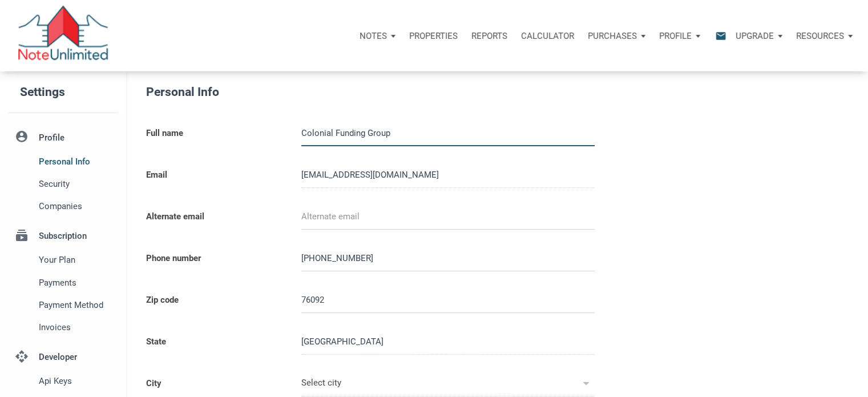  What do you see at coordinates (76, 305) in the screenshot?
I see `span: Payment Method` at bounding box center [76, 305].